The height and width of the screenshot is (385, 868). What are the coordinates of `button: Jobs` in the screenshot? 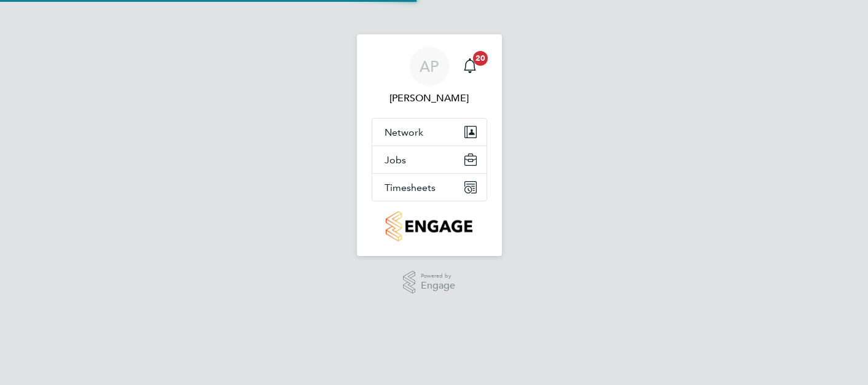 It's located at (429, 160).